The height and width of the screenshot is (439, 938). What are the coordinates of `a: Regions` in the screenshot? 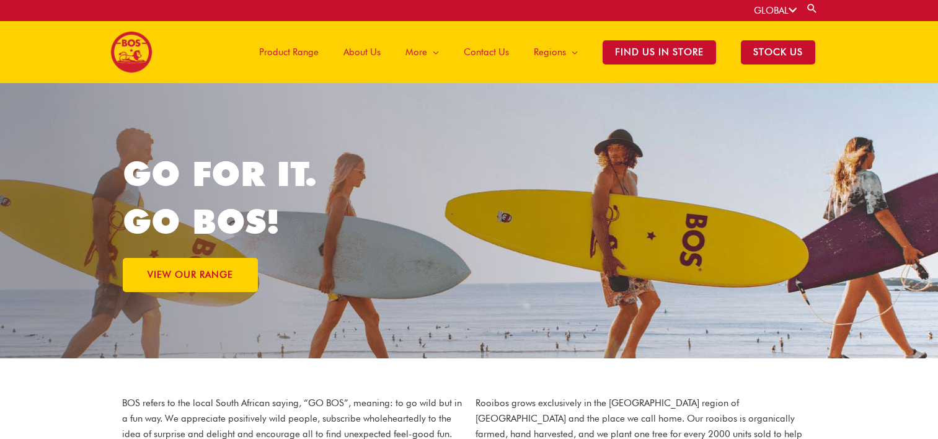 It's located at (556, 52).